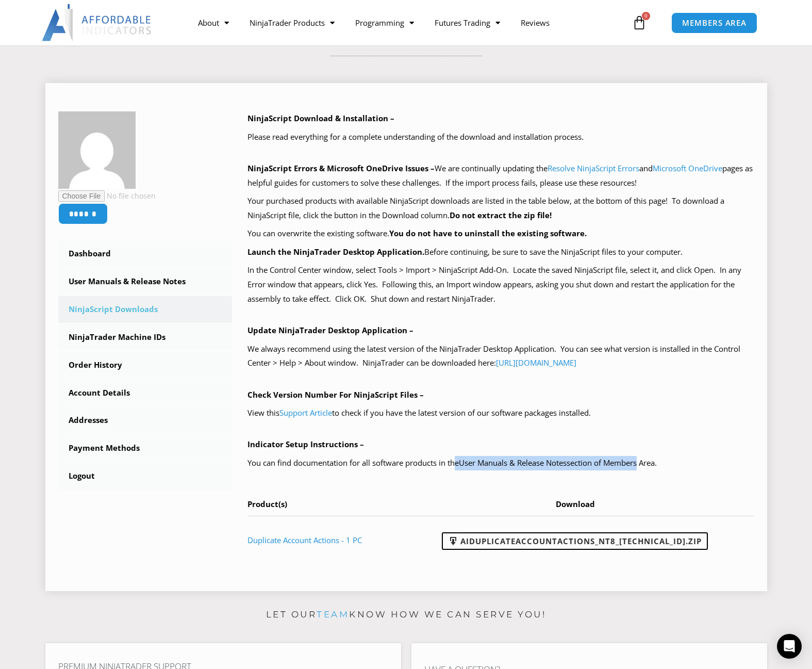 The image size is (812, 669). What do you see at coordinates (687, 168) in the screenshot?
I see `a: Microsoft OneDrive` at bounding box center [687, 168].